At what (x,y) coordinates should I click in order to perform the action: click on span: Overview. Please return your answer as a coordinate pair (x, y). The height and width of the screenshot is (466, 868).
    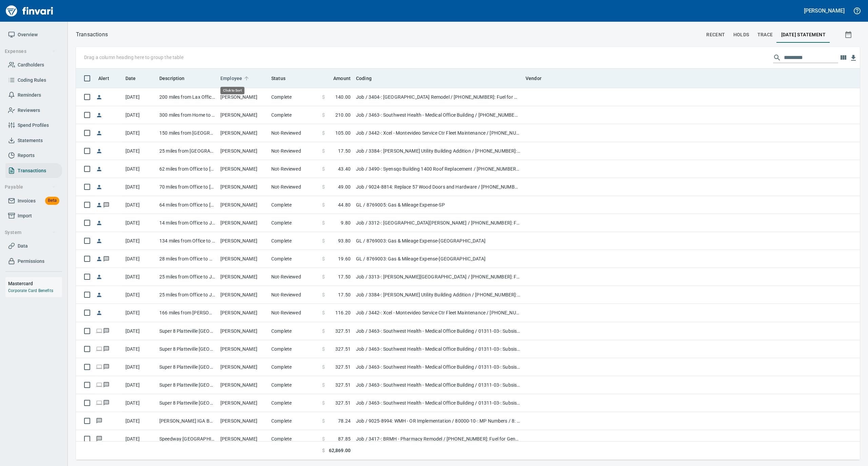
    Looking at the image, I should click on (28, 35).